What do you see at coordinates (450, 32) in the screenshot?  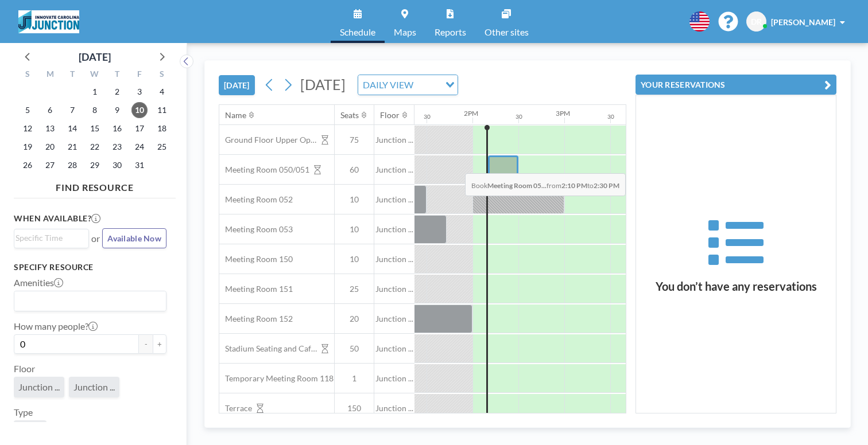 I see `span: Reports` at bounding box center [450, 32].